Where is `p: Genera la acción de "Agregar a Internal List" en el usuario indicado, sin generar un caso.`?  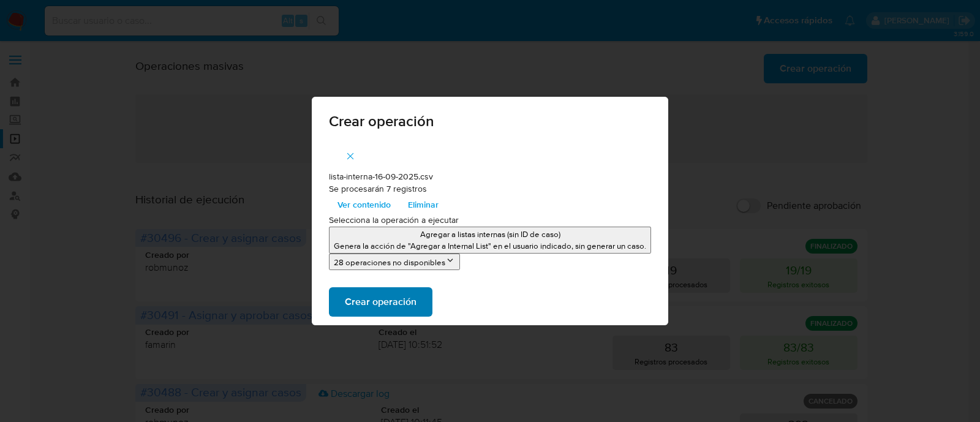
p: Genera la acción de "Agregar a Internal List" en el usuario indicado, sin generar un caso. is located at coordinates (490, 246).